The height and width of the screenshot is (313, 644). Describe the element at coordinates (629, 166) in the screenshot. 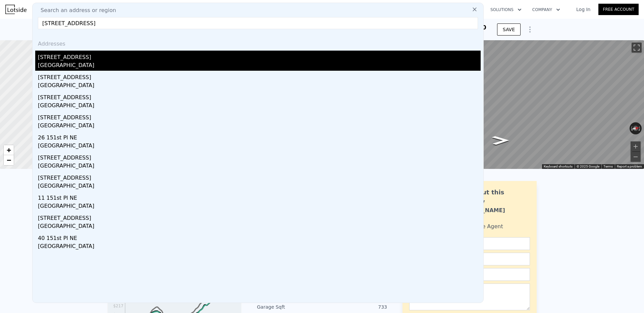

I see `a: Report a problem` at that location.